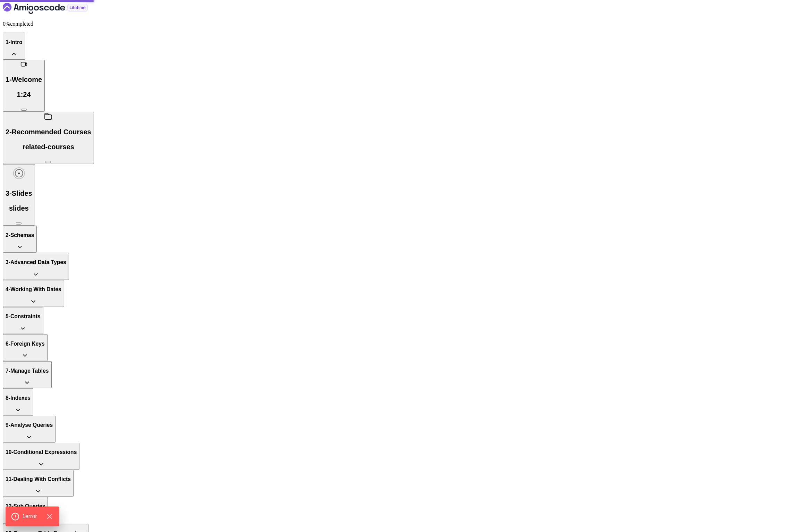 The height and width of the screenshot is (532, 790). Describe the element at coordinates (19, 195) in the screenshot. I see `button: 3-Slidesslides` at that location.